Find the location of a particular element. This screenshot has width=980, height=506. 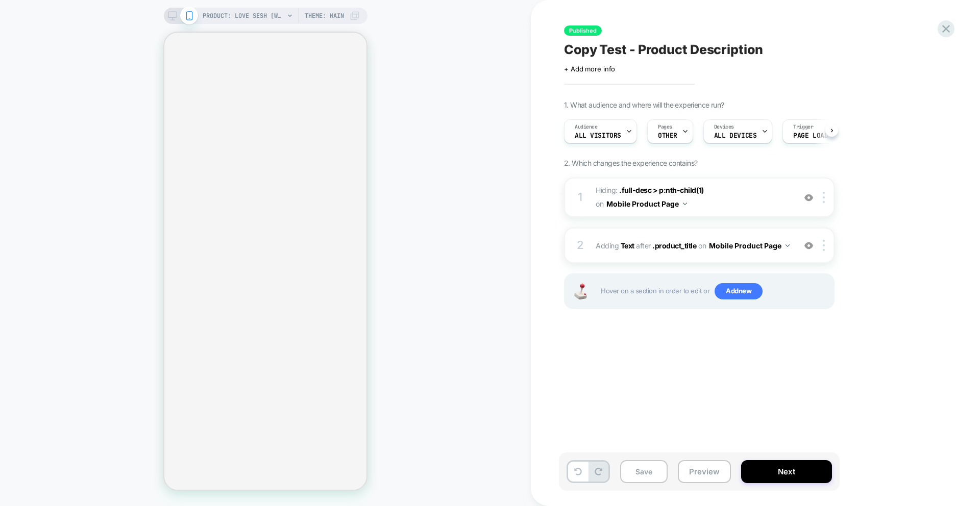

span: Published is located at coordinates (583, 31).